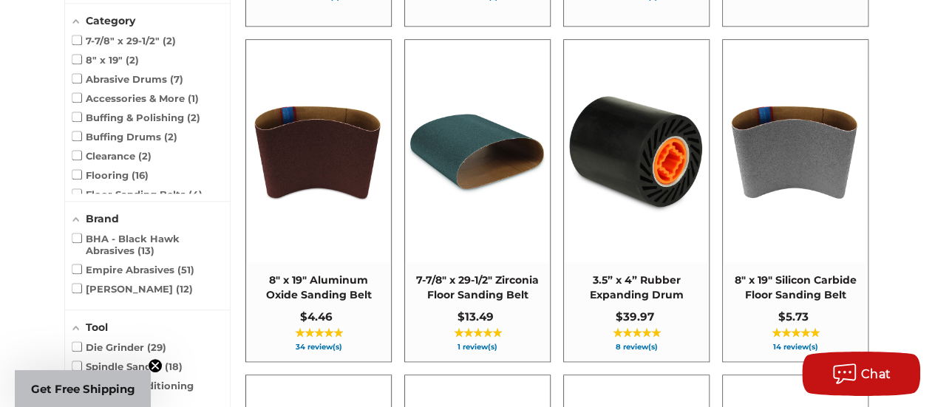 This screenshot has height=407, width=935. What do you see at coordinates (193, 98) in the screenshot?
I see `span: 1` at bounding box center [193, 98].